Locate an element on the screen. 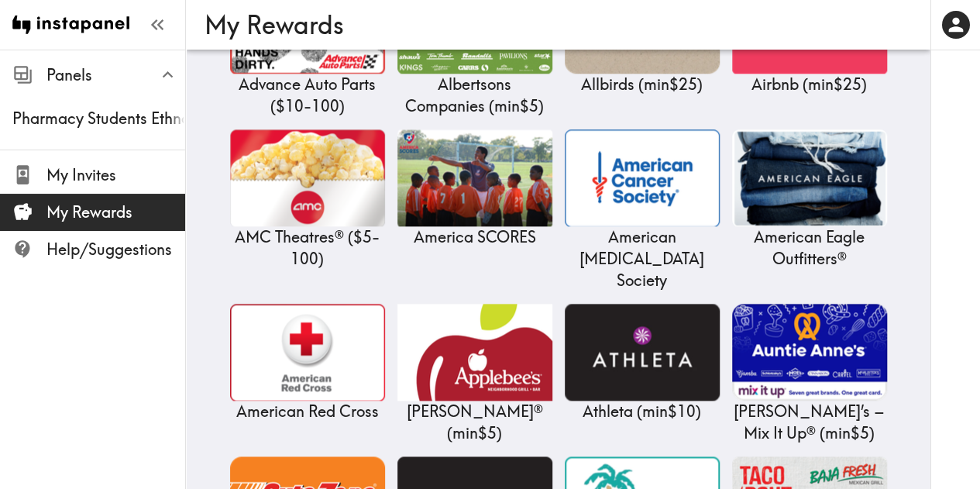  p: Advance Auto Parts ( $10 - 100 ) is located at coordinates (307, 95).